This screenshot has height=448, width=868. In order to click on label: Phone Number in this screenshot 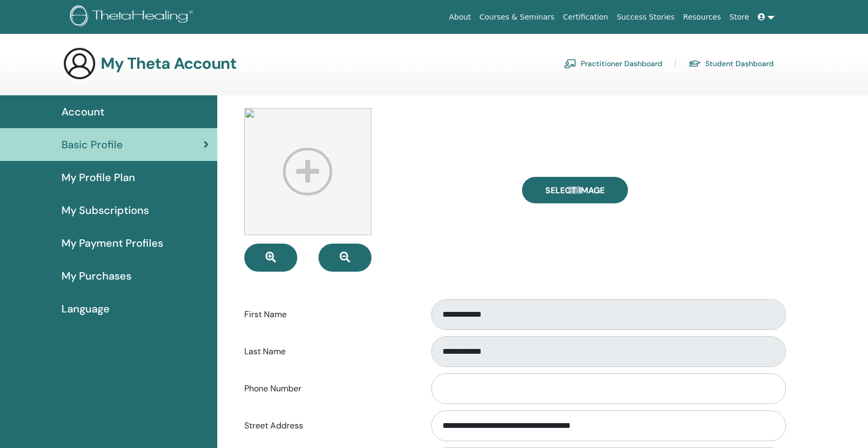, I will do `click(329, 389)`.